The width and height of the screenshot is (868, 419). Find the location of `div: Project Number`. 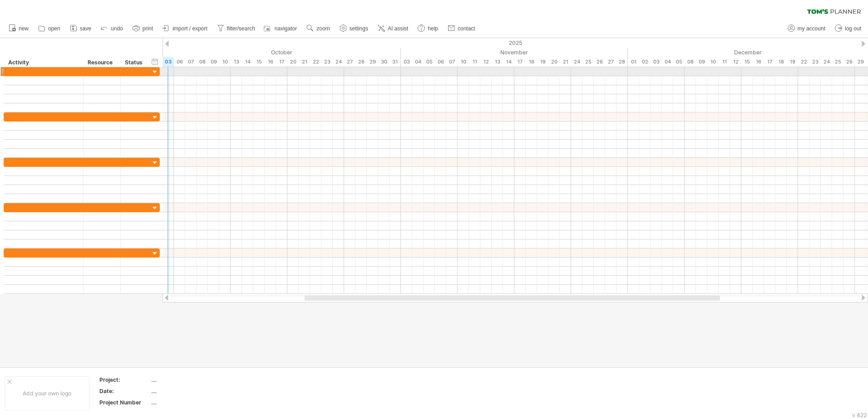

div: Project Number is located at coordinates (124, 402).